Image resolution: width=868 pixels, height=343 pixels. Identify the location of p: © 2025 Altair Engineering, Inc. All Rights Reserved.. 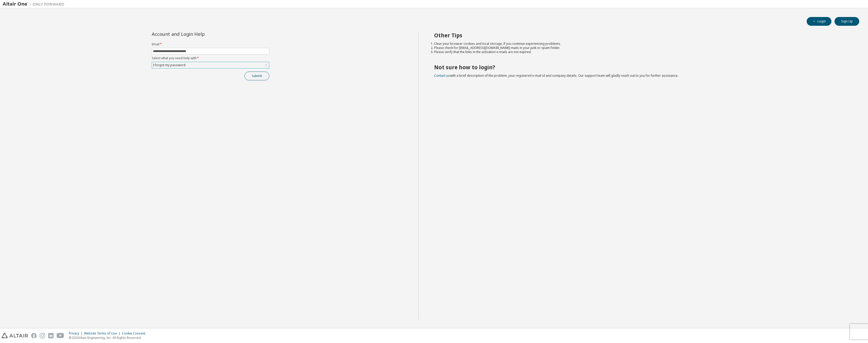
(109, 338).